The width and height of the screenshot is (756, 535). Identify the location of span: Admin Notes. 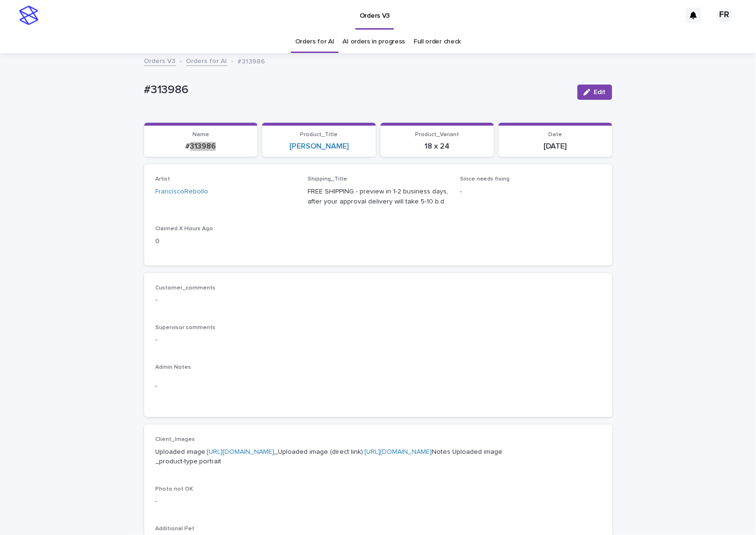
(173, 367).